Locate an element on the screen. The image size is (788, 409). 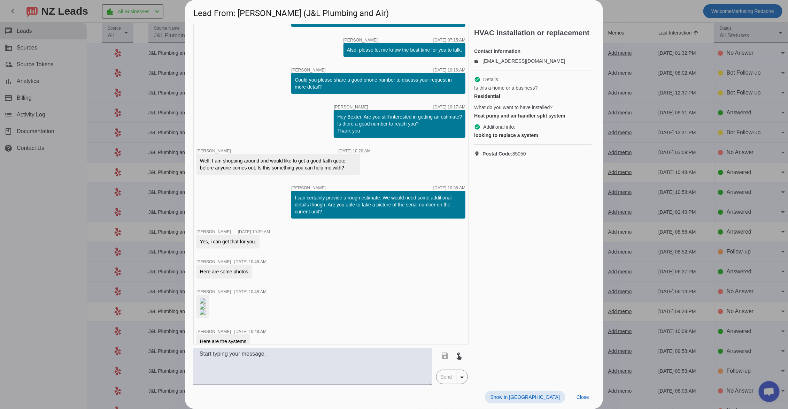
div: Here are the systems is located at coordinates (223, 341).